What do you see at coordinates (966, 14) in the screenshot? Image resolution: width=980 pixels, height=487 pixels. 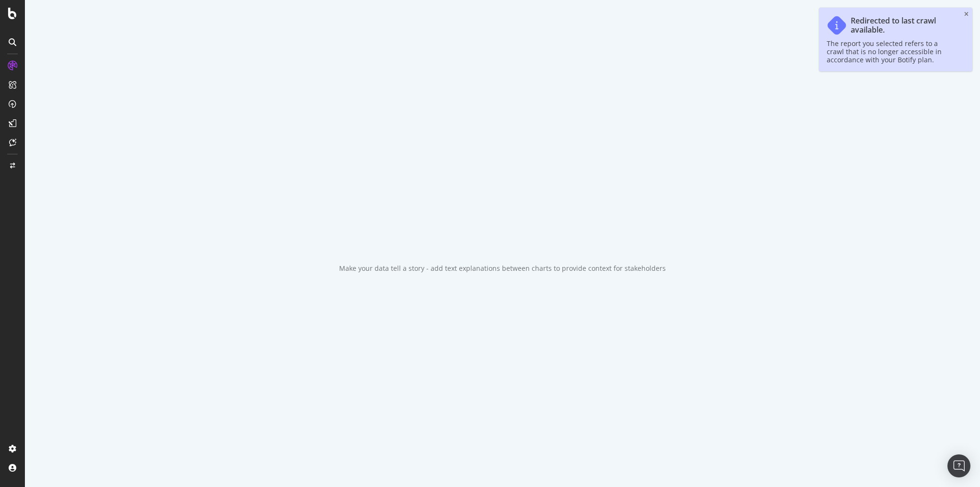 I see `div: close toast` at bounding box center [966, 14].